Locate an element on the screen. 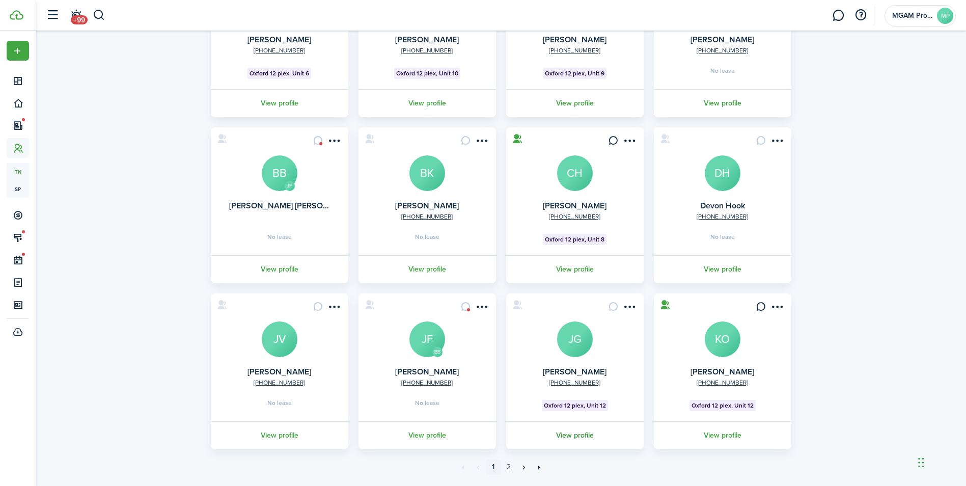 This screenshot has height=486, width=966. a: 2 is located at coordinates (509, 467).